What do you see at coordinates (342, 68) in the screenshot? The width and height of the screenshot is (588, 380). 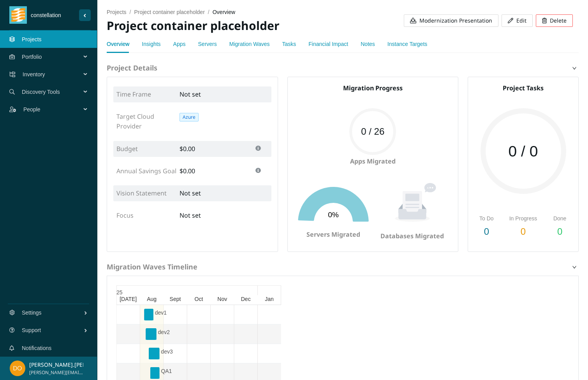 I see `div: Project Details` at bounding box center [342, 68].